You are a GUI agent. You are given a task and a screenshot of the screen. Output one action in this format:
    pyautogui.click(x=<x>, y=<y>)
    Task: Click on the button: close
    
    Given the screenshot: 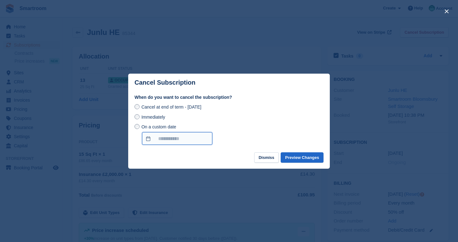 What is the action you would take?
    pyautogui.click(x=447, y=11)
    